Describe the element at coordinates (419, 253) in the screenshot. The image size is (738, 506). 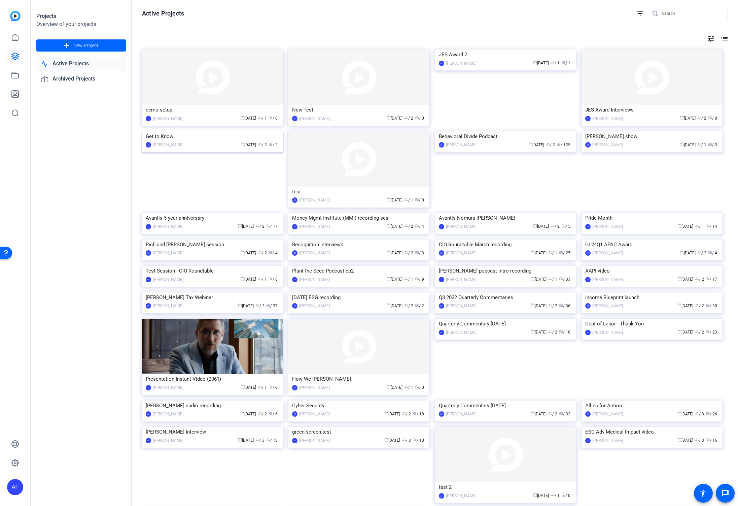
I see `span: / 3` at that location.